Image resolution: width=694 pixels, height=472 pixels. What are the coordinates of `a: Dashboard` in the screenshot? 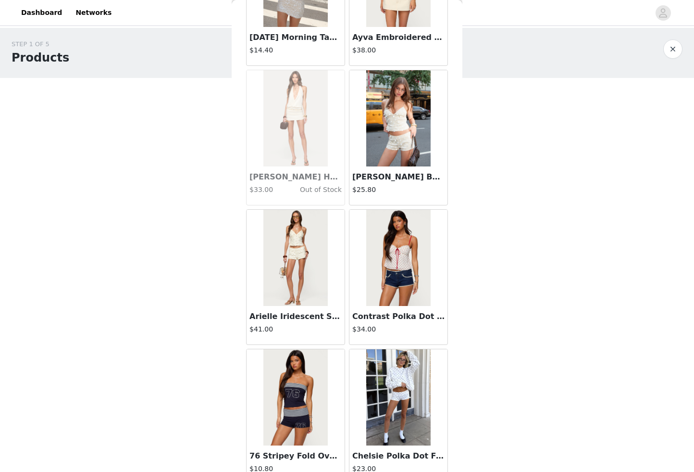 It's located at (41, 13).